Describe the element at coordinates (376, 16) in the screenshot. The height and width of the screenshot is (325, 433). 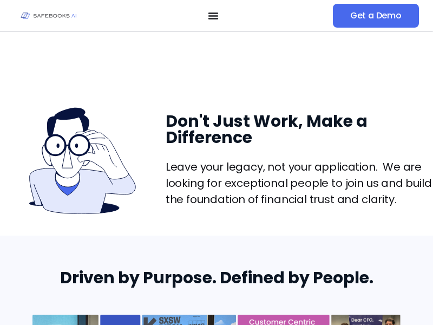
I see `a: Get a Demo` at that location.